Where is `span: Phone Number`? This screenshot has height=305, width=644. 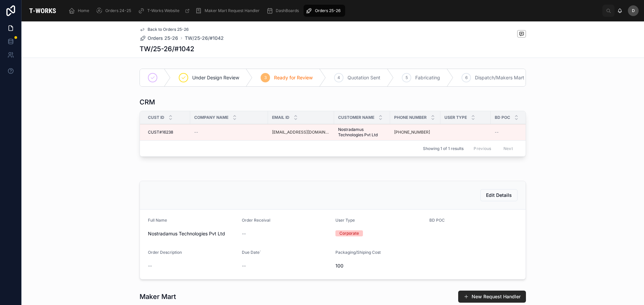 span: Phone Number is located at coordinates (411, 117).